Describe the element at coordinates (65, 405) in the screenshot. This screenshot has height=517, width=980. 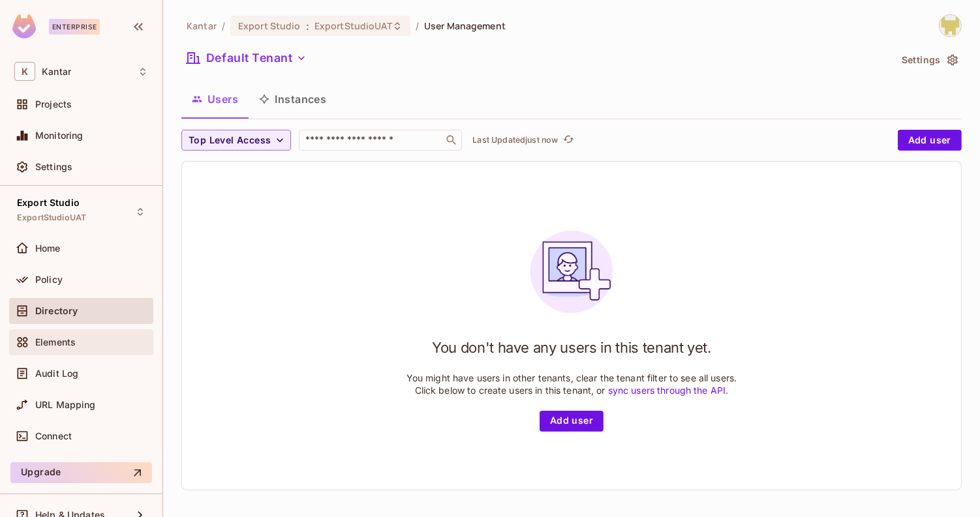
I see `span: URL Mapping` at that location.